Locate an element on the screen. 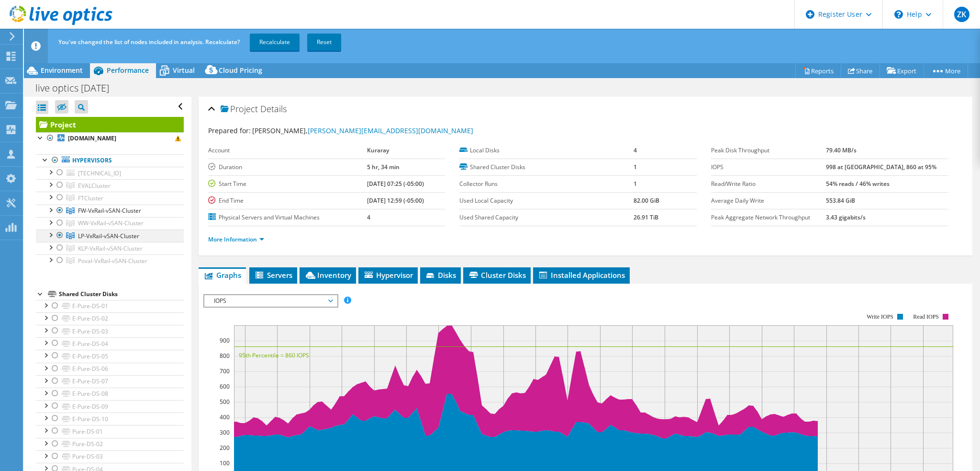 Image resolution: width=980 pixels, height=471 pixels. label: Peak Aggregate Network Throughput is located at coordinates (768, 217).